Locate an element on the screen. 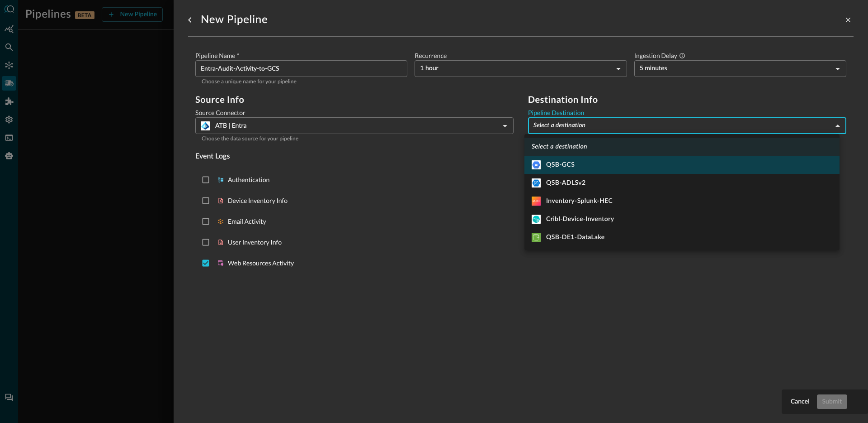 The image size is (868, 423). svg: Amazon S3 is located at coordinates (536, 237).